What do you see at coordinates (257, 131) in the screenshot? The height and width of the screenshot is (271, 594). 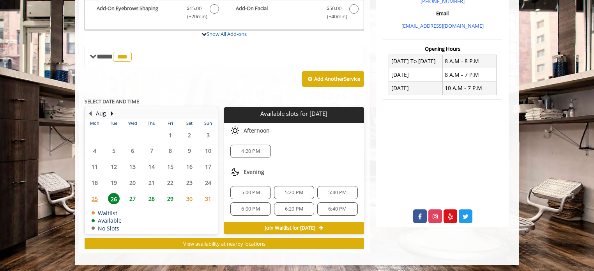 I see `span: Afternoon` at bounding box center [257, 131].